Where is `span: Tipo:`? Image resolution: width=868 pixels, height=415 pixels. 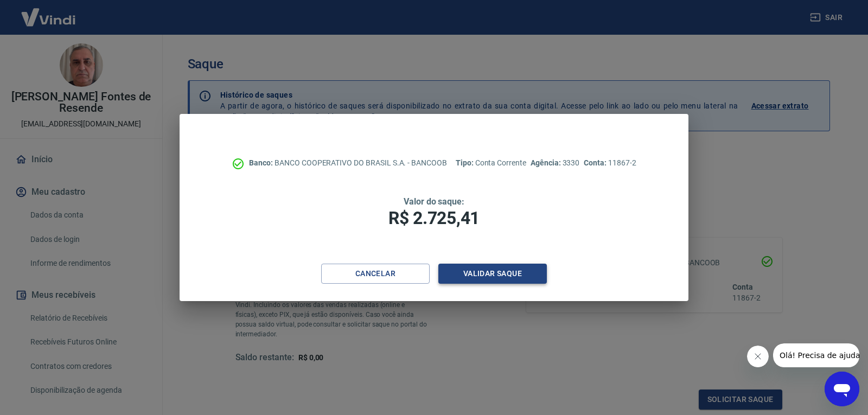 span: Tipo: is located at coordinates (466, 163).